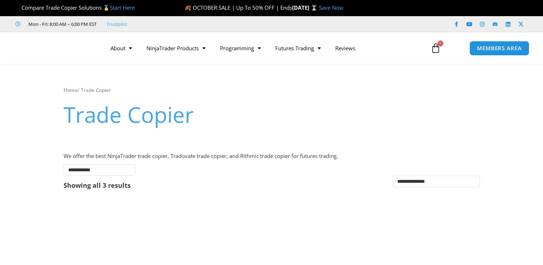 The width and height of the screenshot is (543, 265). Describe the element at coordinates (238, 8) in the screenshot. I see `span: 🍂 OCTOBER SALE | Up To 50% OFF | Ends` at that location.